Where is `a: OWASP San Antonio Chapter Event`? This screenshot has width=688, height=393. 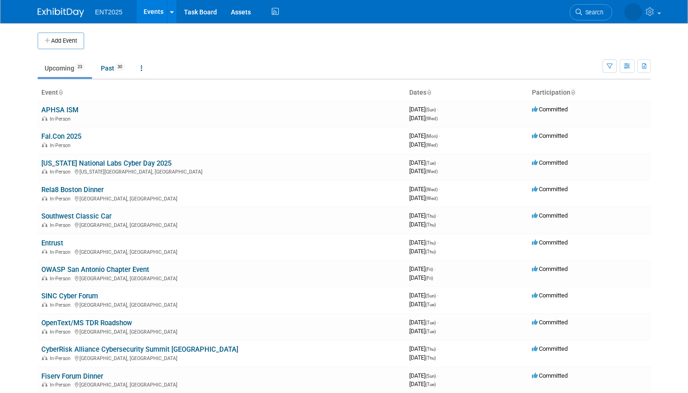
a: OWASP San Antonio Chapter Event is located at coordinates (95, 270).